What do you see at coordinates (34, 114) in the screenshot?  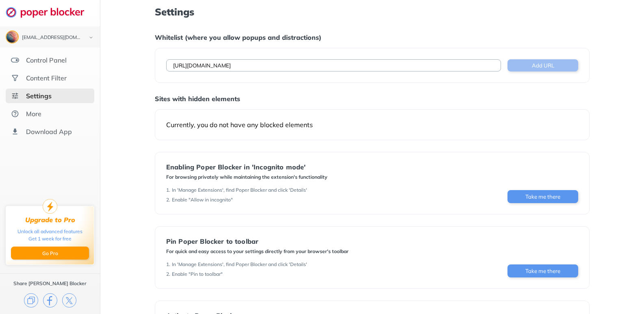 I see `div: More` at bounding box center [34, 114].